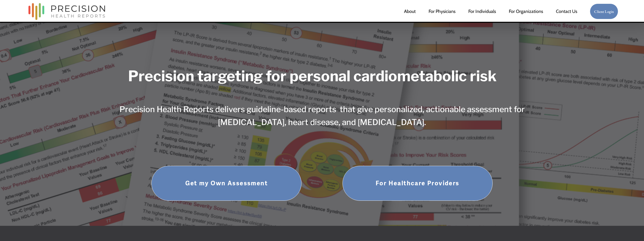 This screenshot has width=644, height=241. I want to click on a: folder dropdown, so click(526, 11).